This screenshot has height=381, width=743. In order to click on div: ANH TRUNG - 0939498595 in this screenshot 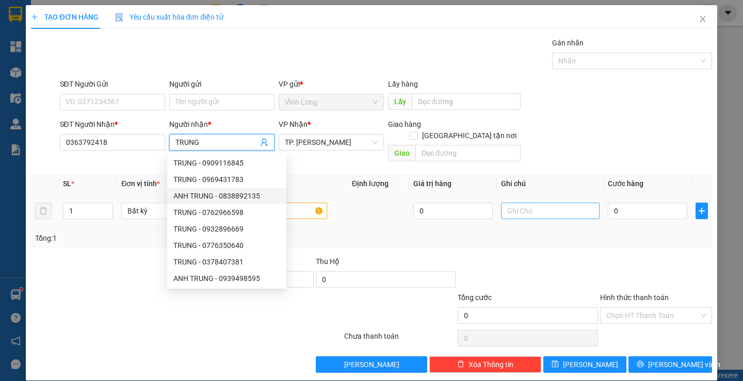, I will do `click(227, 279)`.